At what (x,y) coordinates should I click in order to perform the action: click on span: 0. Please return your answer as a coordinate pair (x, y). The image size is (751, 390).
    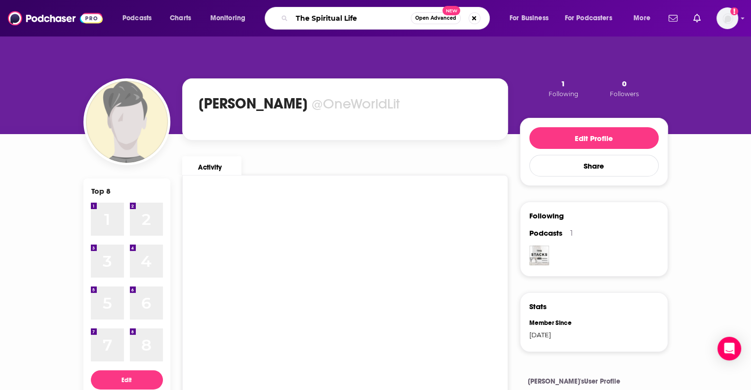
    Looking at the image, I should click on (624, 83).